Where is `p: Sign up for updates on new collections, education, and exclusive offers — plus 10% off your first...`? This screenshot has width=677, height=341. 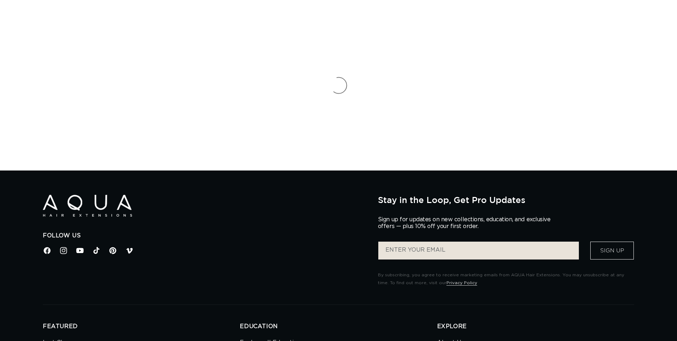
p: Sign up for updates on new collections, education, and exclusive offers — plus 10% off your first... is located at coordinates (467, 223).